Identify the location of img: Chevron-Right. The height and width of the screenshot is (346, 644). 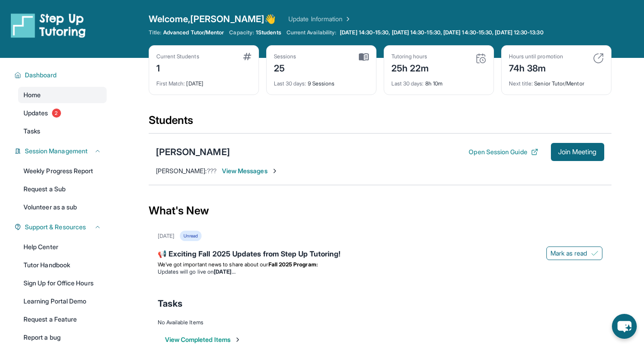
(275, 171).